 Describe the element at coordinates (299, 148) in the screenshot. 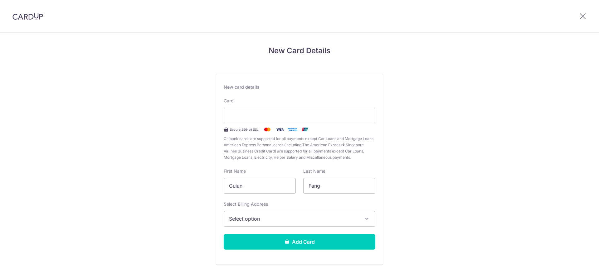

I see `span: Citibank cards are supported for all payments except Car Loans and Mortgage Loans. American Expre...` at that location.